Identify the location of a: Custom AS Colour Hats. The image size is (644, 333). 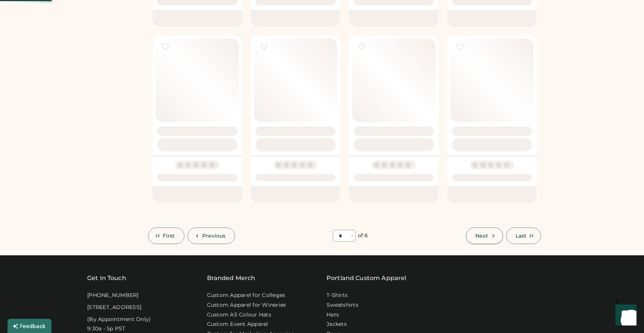
(239, 315).